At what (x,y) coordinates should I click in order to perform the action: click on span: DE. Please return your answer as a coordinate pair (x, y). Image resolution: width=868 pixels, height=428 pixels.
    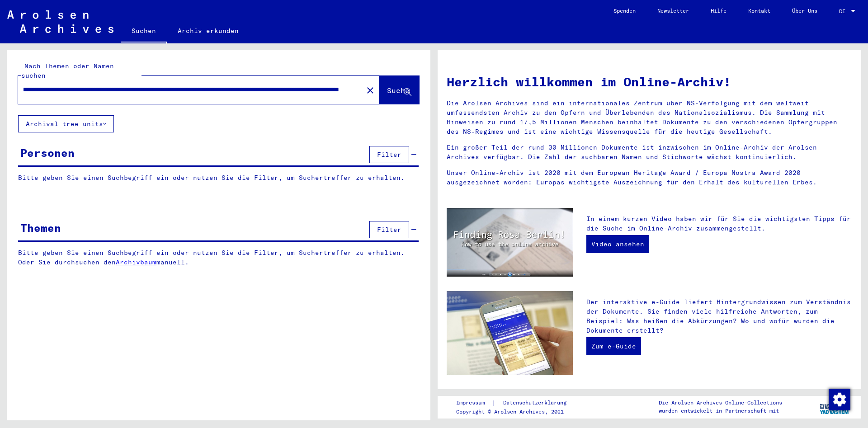
    Looking at the image, I should click on (844, 11).